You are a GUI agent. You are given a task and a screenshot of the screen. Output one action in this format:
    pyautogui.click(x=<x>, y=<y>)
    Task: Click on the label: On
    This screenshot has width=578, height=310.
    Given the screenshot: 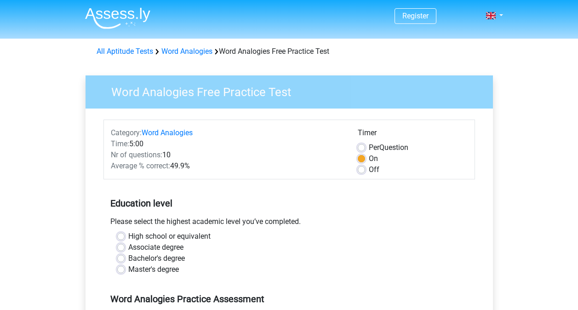 What is the action you would take?
    pyautogui.click(x=374, y=159)
    